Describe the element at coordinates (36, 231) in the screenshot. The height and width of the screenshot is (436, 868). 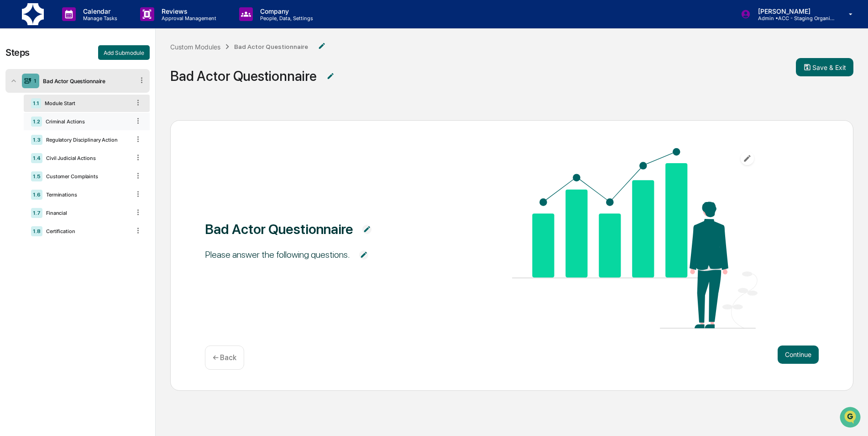
I see `div: 1.8` at that location.